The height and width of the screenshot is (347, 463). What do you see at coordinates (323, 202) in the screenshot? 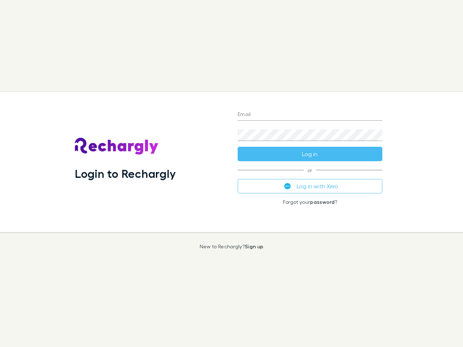
I see `a: password` at bounding box center [323, 202].